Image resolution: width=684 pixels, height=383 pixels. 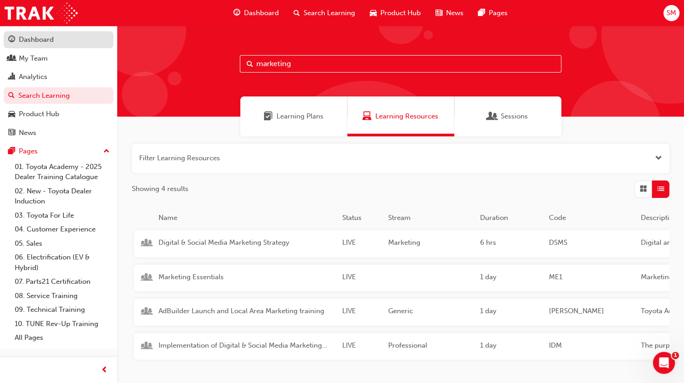 What do you see at coordinates (507, 116) in the screenshot?
I see `a: SessionsSessions` at bounding box center [507, 116].